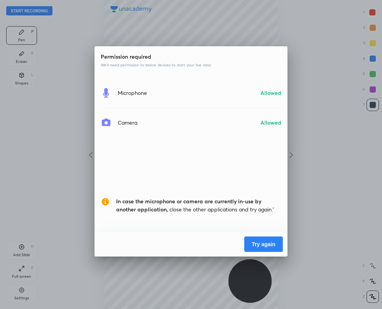  Describe the element at coordinates (191, 56) in the screenshot. I see `h4: Permission required` at that location.